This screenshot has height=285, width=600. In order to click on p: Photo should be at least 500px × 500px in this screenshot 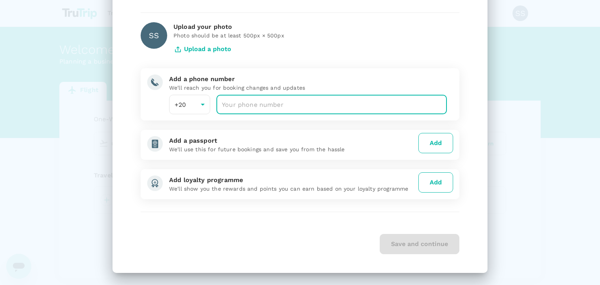, I will do `click(316, 36)`.